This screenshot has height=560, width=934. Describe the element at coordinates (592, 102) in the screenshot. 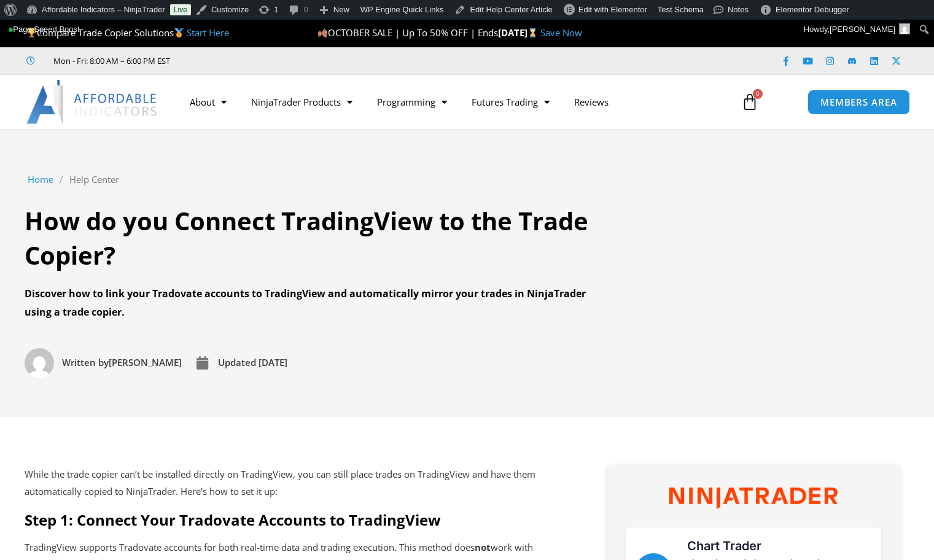

I see `a: Reviews` at that location.